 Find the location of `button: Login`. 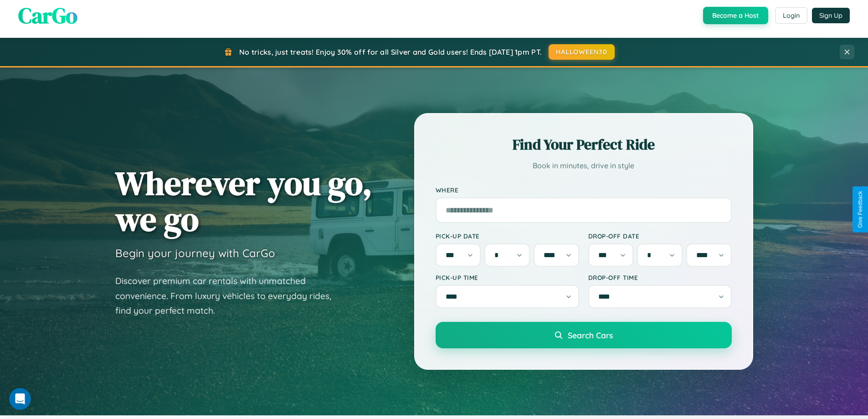

button: Login is located at coordinates (791, 15).